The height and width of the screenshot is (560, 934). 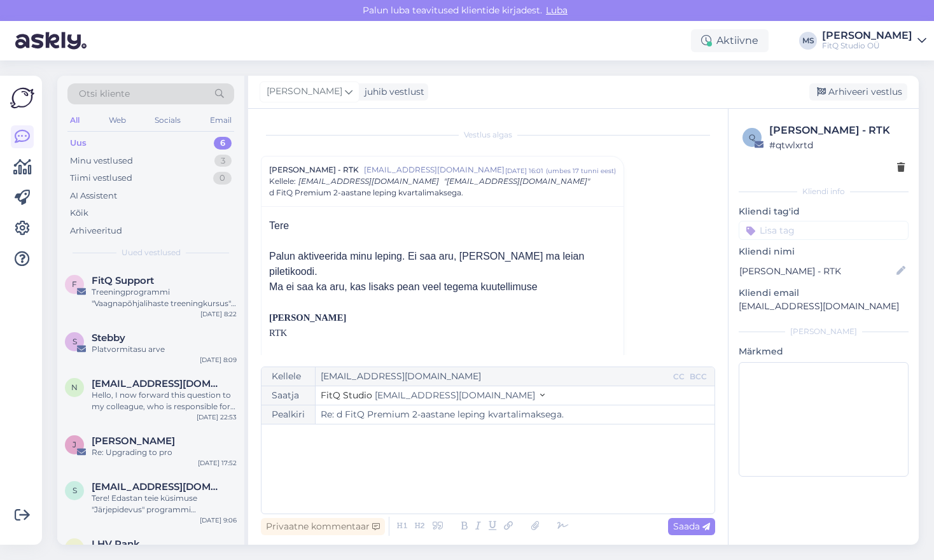 What do you see at coordinates (167, 120) in the screenshot?
I see `div: Socials` at bounding box center [167, 120].